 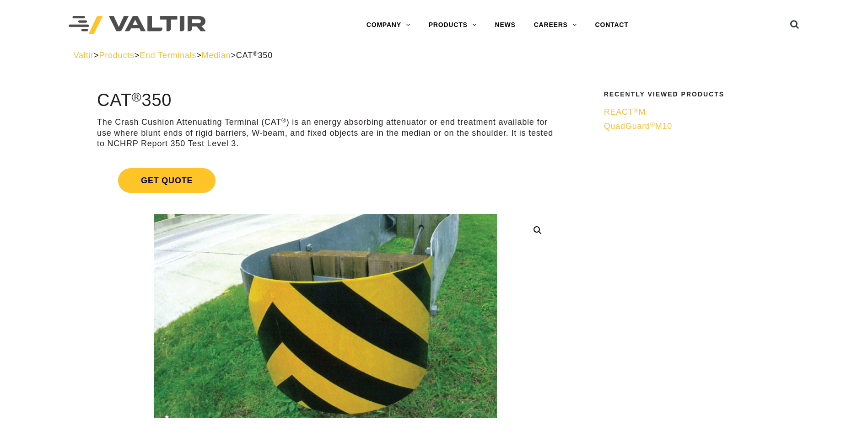 What do you see at coordinates (625, 112) in the screenshot?
I see `span: REACT M` at bounding box center [625, 112].